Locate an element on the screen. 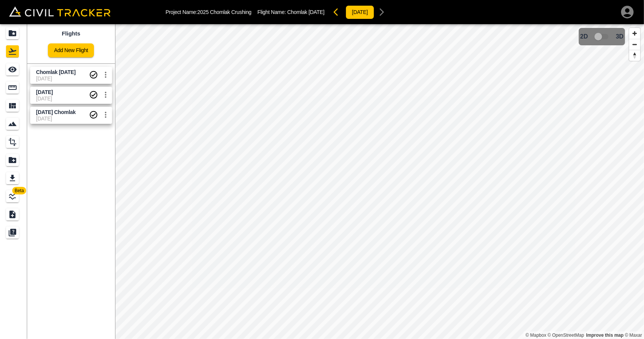  span: 3D model not uploaded yet is located at coordinates (602, 37).